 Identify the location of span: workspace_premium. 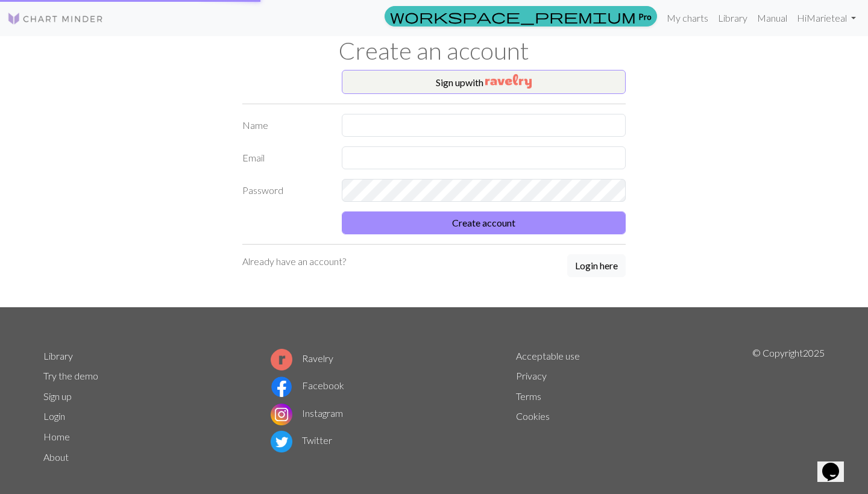
(513, 16).